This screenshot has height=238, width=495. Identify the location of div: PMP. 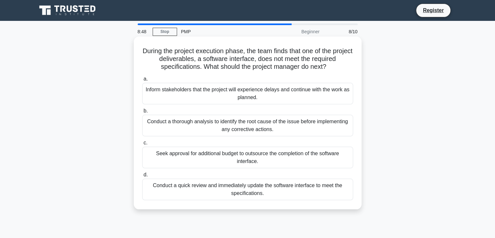
(222, 32).